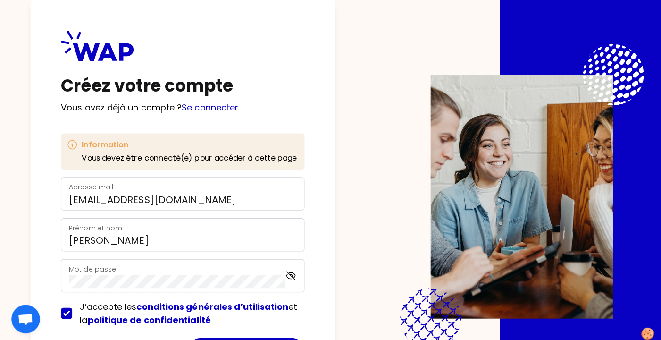  Describe the element at coordinates (518, 195) in the screenshot. I see `img: Description` at that location.